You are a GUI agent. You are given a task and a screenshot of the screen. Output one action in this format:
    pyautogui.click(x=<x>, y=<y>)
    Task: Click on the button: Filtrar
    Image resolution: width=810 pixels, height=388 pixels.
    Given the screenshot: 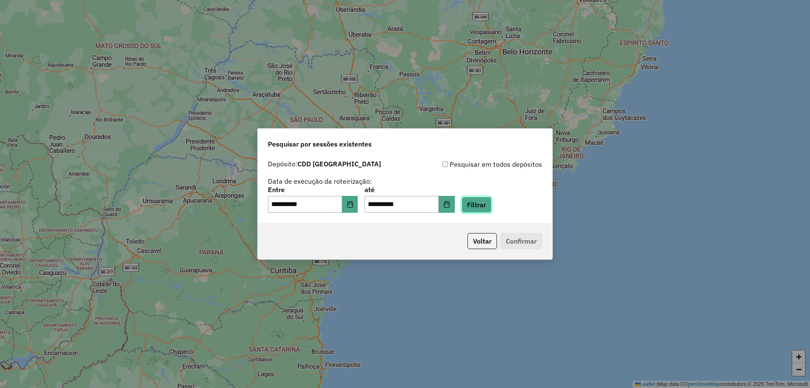 What is the action you would take?
    pyautogui.click(x=476, y=205)
    